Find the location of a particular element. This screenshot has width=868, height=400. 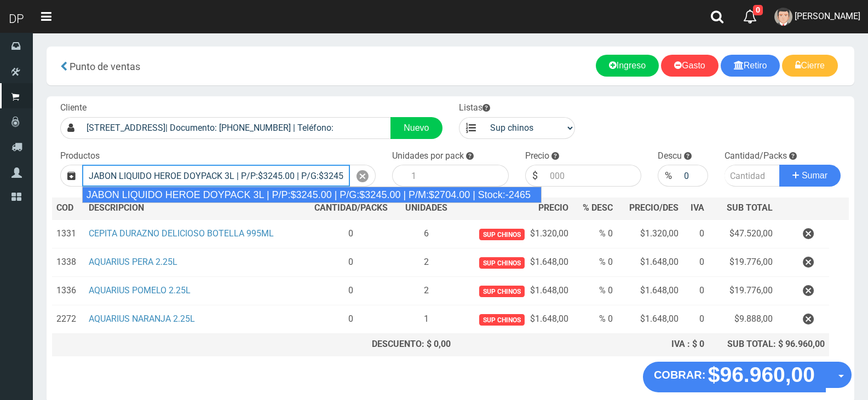

label: Productos is located at coordinates (80, 156).